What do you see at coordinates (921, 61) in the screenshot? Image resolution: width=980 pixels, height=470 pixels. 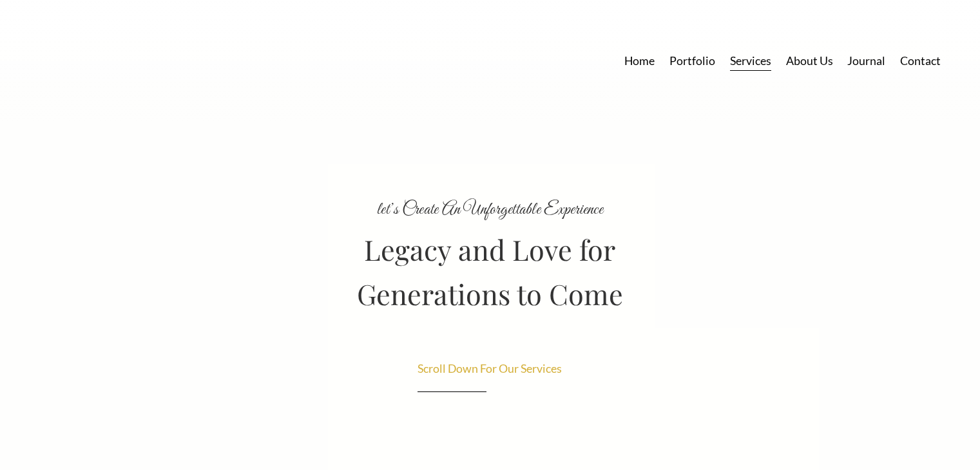 I see `a: Contact` at bounding box center [921, 61].